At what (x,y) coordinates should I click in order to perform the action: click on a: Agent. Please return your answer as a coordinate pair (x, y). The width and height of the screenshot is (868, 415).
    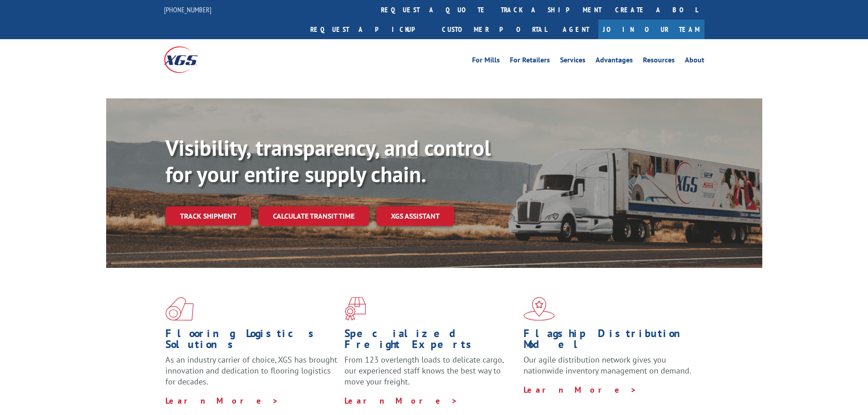
    Looking at the image, I should click on (576, 29).